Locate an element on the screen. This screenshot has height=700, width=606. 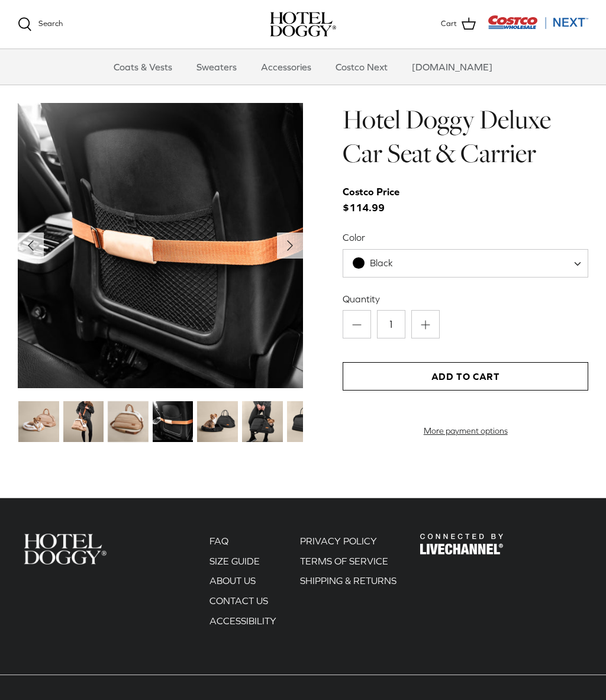
div: Costco Price is located at coordinates (371, 192).